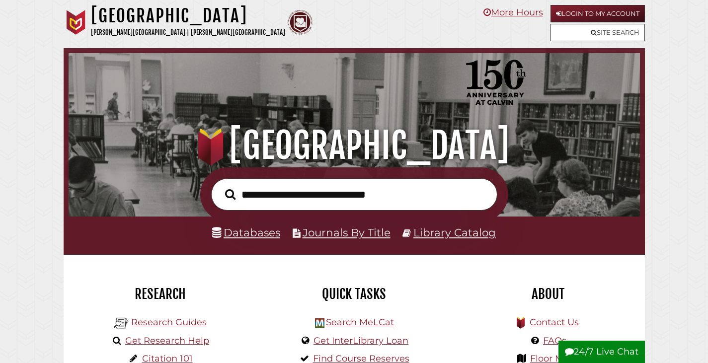 Image resolution: width=708 pixels, height=363 pixels. Describe the element at coordinates (346, 232) in the screenshot. I see `a: Journals By Title` at that location.